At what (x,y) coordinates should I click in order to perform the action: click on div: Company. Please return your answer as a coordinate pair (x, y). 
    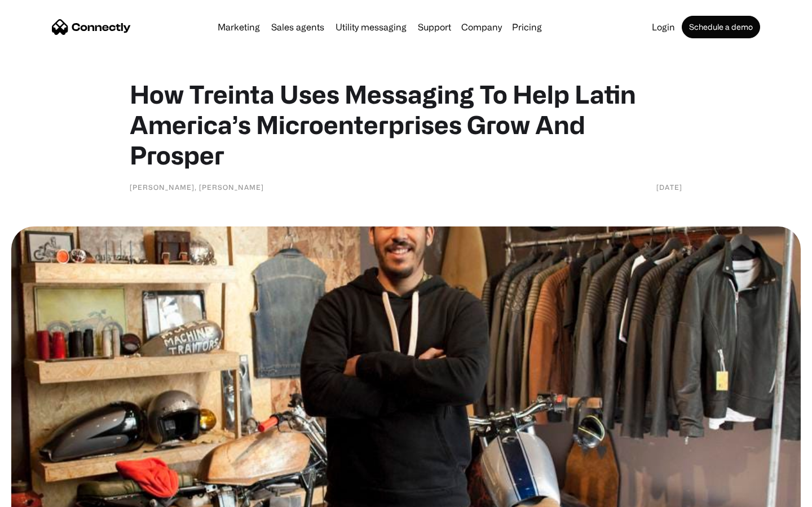
    Looking at the image, I should click on (481, 27).